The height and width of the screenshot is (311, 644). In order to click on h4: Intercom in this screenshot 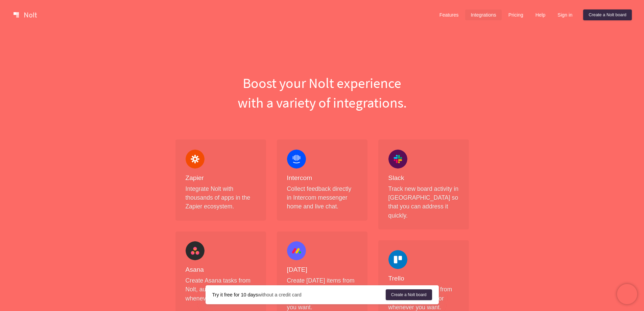, I will do `click(322, 178)`.